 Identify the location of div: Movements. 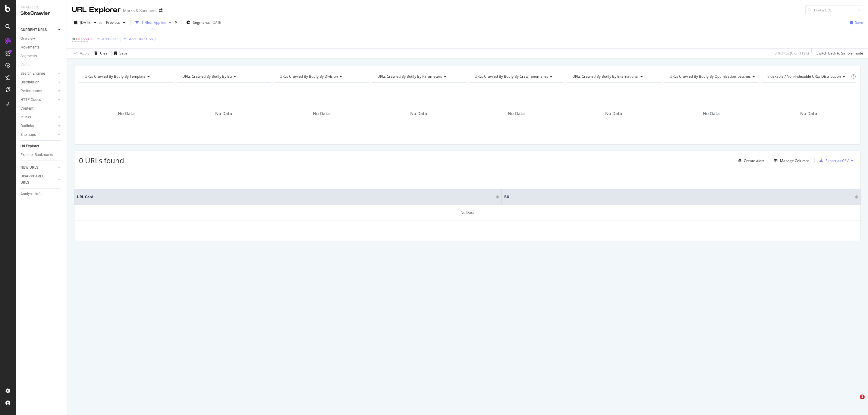
(30, 47).